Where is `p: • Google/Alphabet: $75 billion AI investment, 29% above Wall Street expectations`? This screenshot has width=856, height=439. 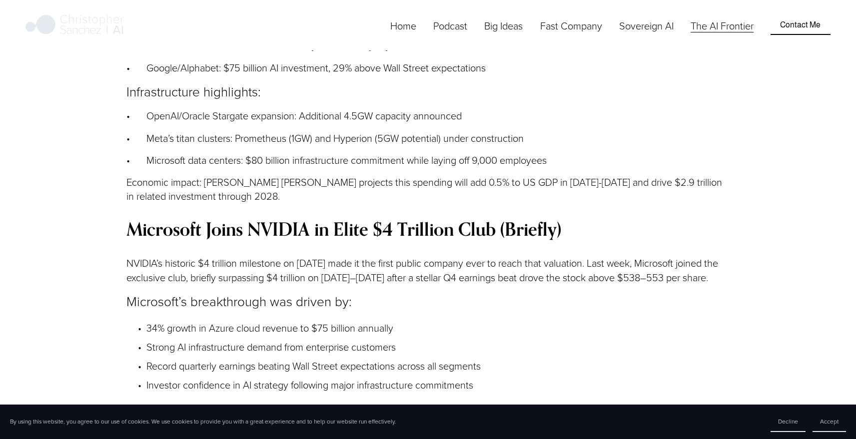
p: • Google/Alphabet: $75 billion AI investment, 29% above Wall Street expectations is located at coordinates (428, 67).